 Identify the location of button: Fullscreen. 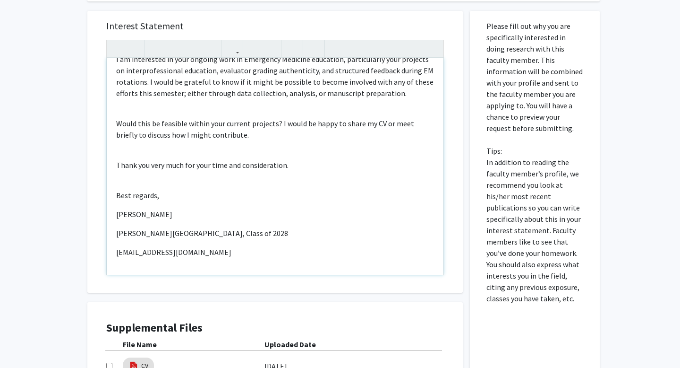
(433, 48).